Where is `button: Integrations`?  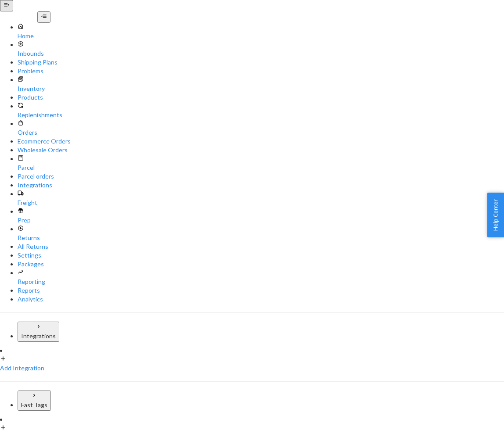 button: Integrations is located at coordinates (38, 332).